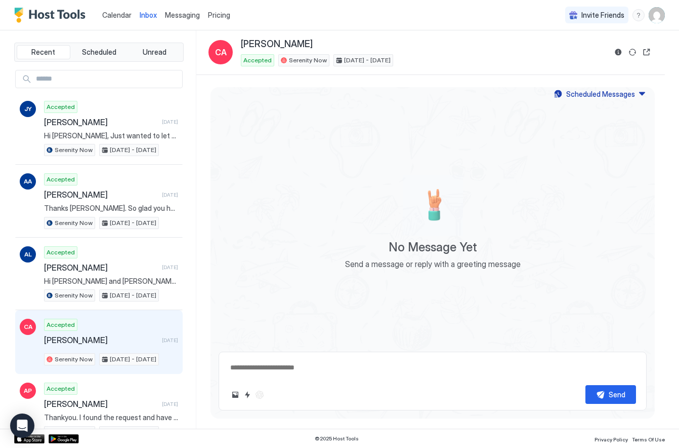 Image resolution: width=679 pixels, height=448 pixels. What do you see at coordinates (148, 15) in the screenshot?
I see `a: Inbox` at bounding box center [148, 15].